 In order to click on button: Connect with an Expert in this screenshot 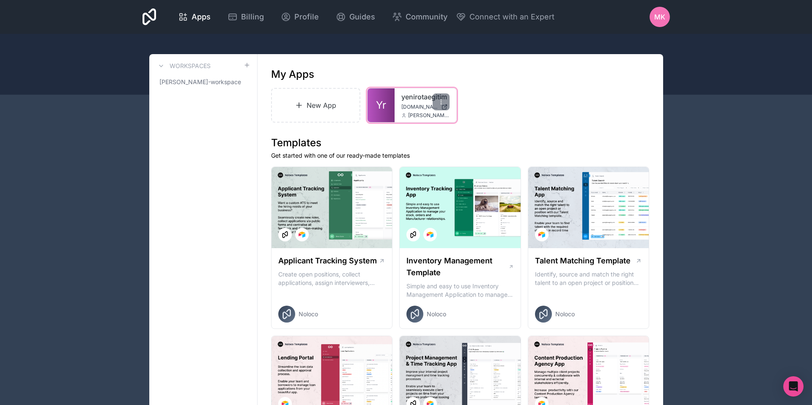, I will do `click(505, 17)`.